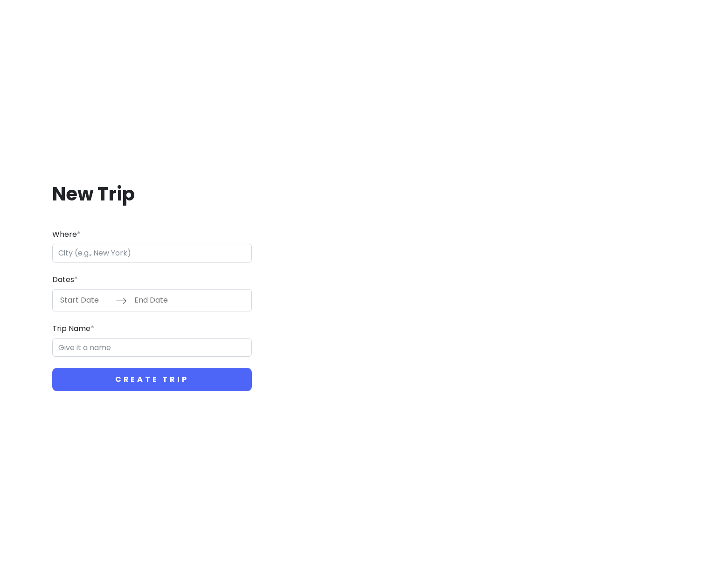 This screenshot has height=573, width=728. I want to click on input: Start Date, so click(86, 301).